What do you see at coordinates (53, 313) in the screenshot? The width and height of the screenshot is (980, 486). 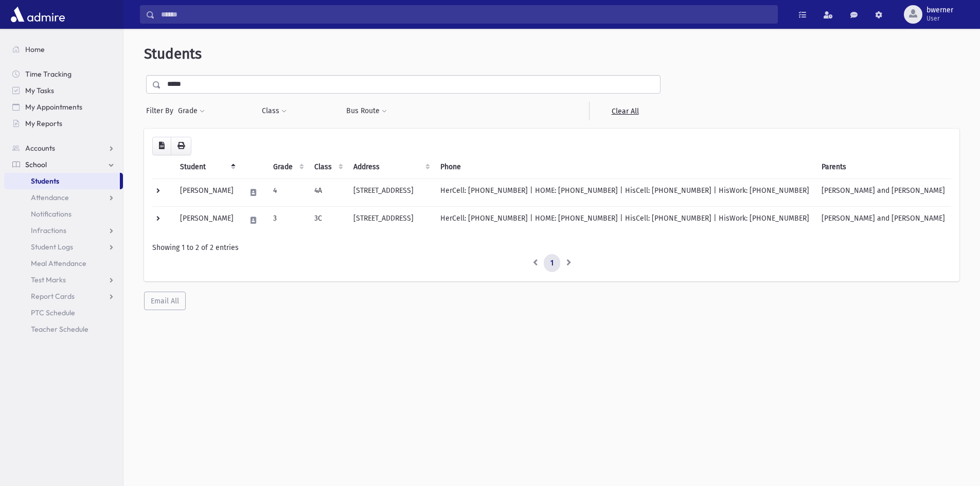 I see `span: PTC Schedule` at bounding box center [53, 313].